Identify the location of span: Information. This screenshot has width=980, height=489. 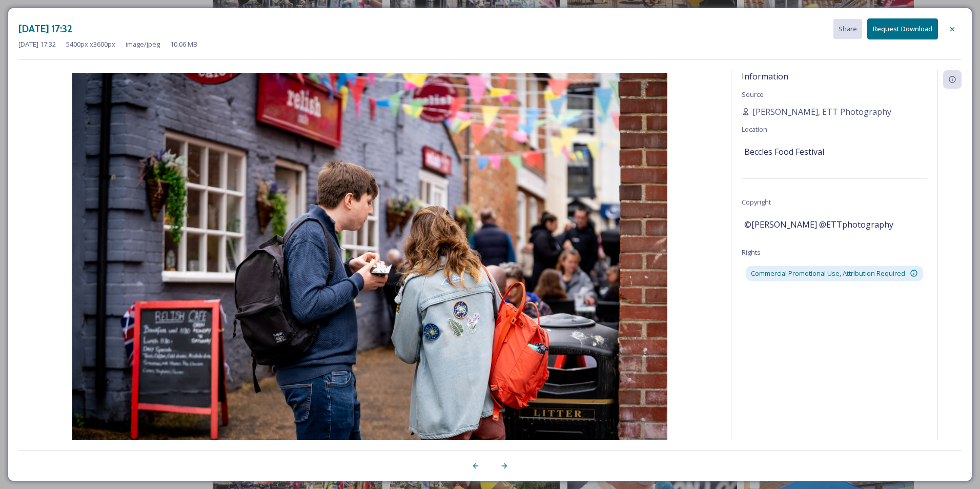
(765, 76).